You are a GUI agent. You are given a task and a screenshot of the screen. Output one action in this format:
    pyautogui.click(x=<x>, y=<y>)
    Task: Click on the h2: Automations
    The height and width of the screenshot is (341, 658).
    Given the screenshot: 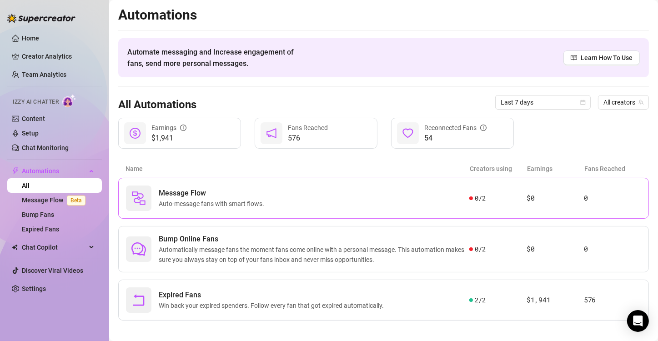 What is the action you would take?
    pyautogui.click(x=383, y=15)
    